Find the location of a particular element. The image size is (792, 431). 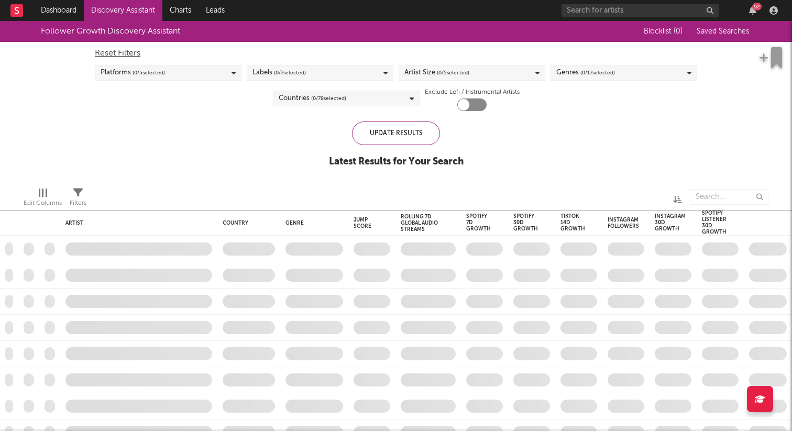

div: Platforms is located at coordinates (132, 73).